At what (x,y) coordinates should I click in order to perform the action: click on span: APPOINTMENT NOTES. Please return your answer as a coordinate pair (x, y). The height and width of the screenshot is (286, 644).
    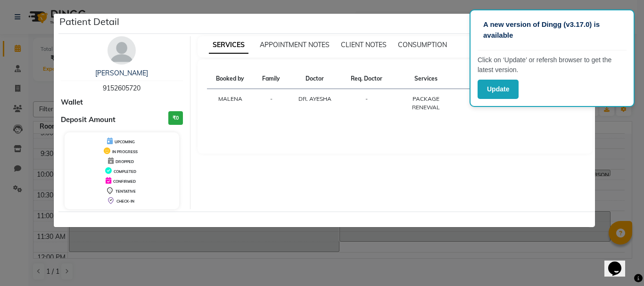
    Looking at the image, I should click on (295, 45).